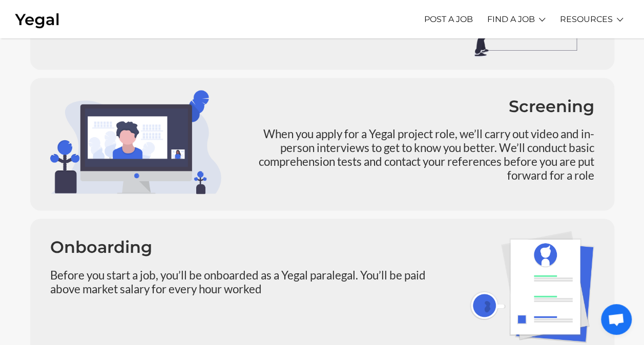 This screenshot has height=345, width=644. I want to click on a: RESOURCES, so click(586, 19).